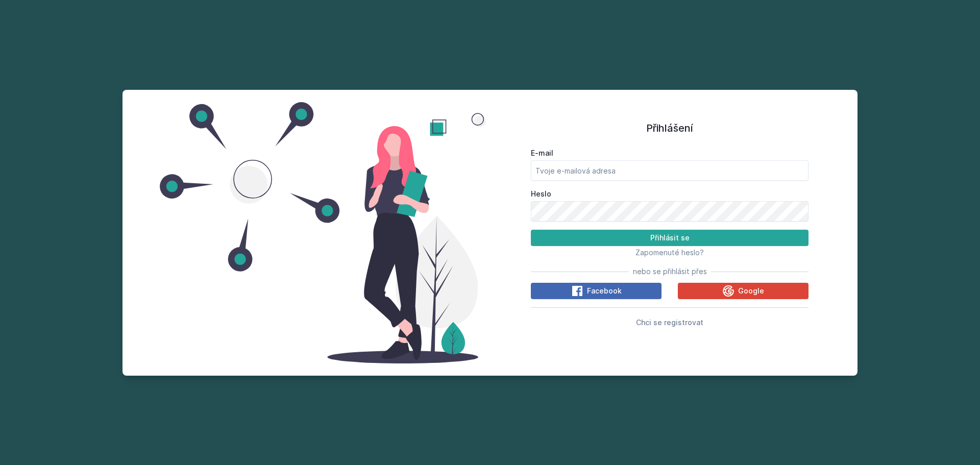 The width and height of the screenshot is (980, 465). What do you see at coordinates (751, 291) in the screenshot?
I see `span: Google` at bounding box center [751, 291].